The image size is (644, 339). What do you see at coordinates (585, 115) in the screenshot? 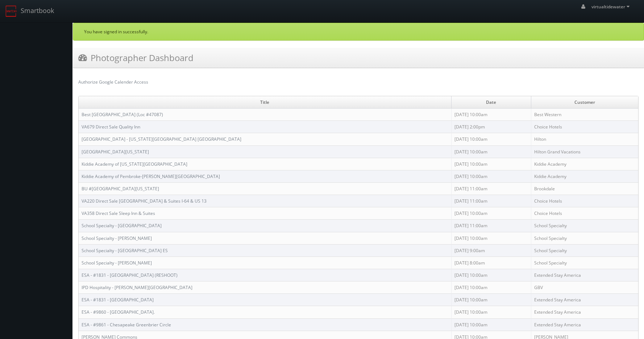
I see `td: Best Western` at bounding box center [585, 115].